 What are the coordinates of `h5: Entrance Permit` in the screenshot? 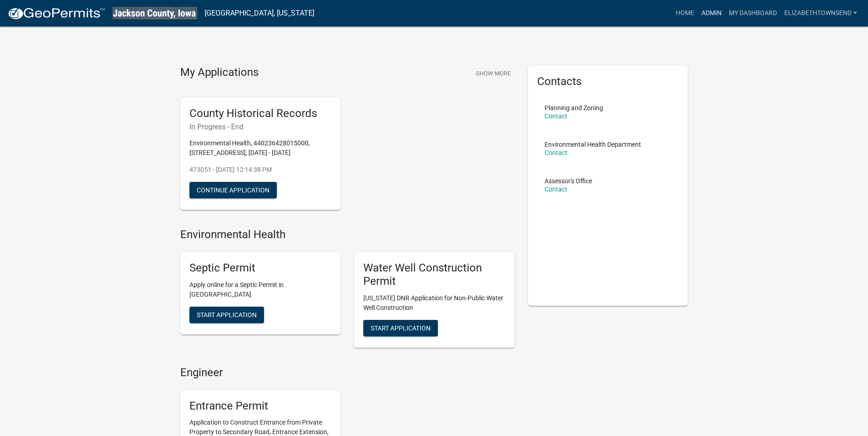 It's located at (260, 406).